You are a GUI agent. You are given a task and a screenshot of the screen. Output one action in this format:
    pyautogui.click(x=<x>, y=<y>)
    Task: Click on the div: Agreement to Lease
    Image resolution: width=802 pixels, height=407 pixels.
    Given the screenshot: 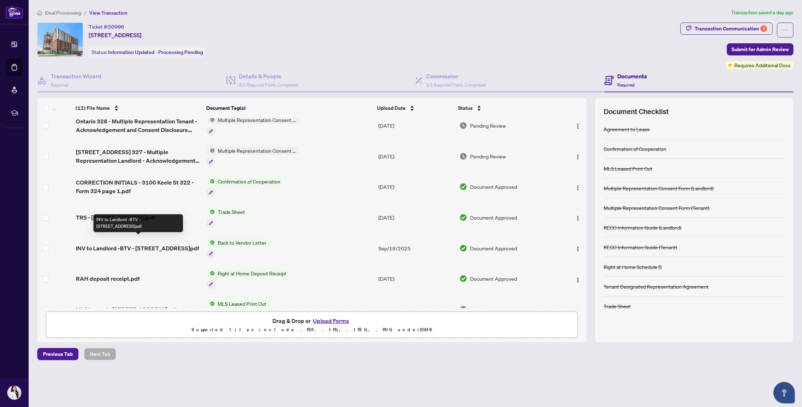 What is the action you would take?
    pyautogui.click(x=626, y=129)
    